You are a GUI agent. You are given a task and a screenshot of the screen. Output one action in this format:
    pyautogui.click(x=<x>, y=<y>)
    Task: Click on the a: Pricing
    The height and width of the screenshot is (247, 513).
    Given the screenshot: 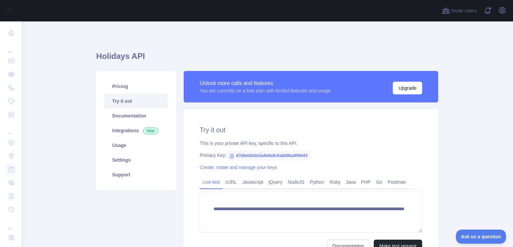 What is the action you would take?
    pyautogui.click(x=136, y=86)
    